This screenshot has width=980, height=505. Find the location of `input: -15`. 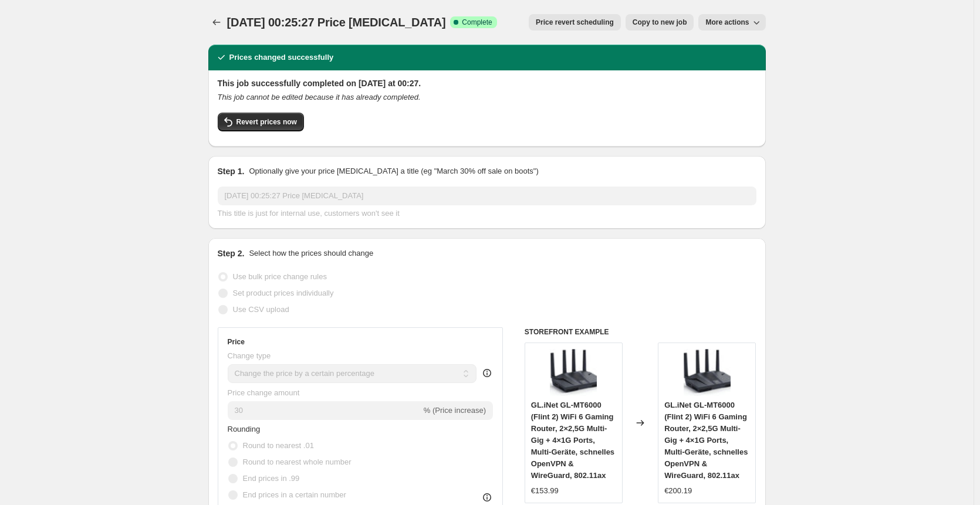

input: -15 is located at coordinates (324, 411).